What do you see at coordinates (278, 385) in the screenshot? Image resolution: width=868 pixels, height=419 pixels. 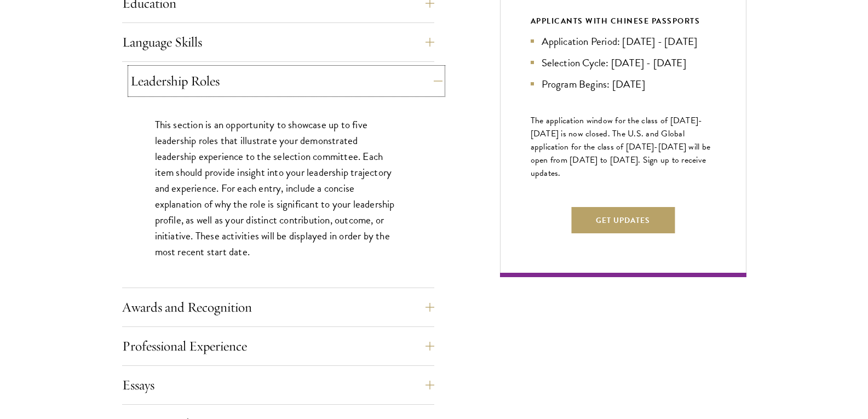 I see `button: Essays` at bounding box center [278, 385].